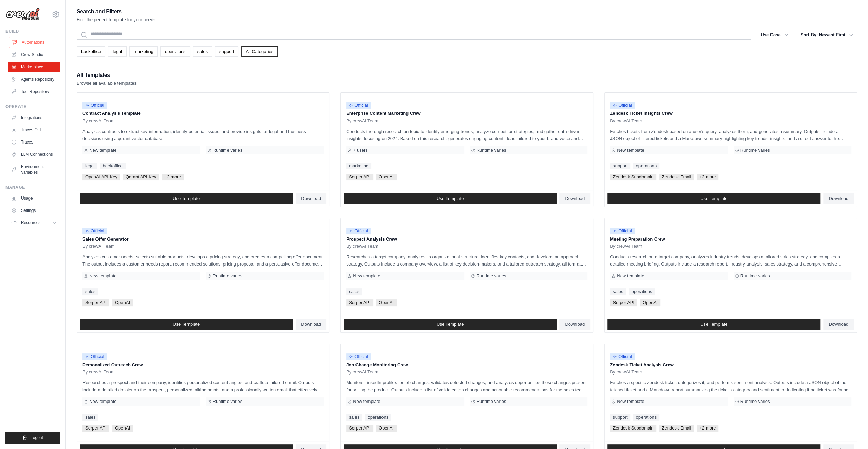 Image resolution: width=868 pixels, height=449 pixels. I want to click on p: Find the perfect template for your needs, so click(116, 20).